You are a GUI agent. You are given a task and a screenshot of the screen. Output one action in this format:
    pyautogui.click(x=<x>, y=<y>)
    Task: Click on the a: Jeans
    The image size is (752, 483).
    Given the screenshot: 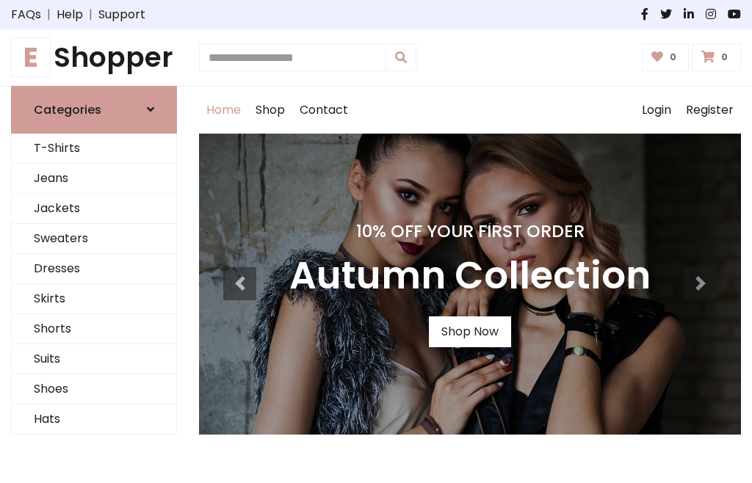 What is the action you would take?
    pyautogui.click(x=94, y=178)
    